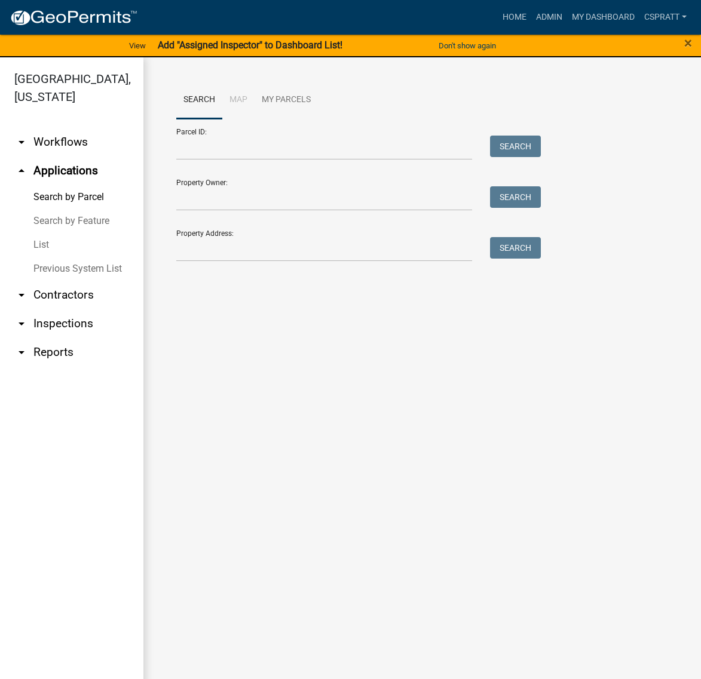  Describe the element at coordinates (514, 17) in the screenshot. I see `a: Home` at that location.